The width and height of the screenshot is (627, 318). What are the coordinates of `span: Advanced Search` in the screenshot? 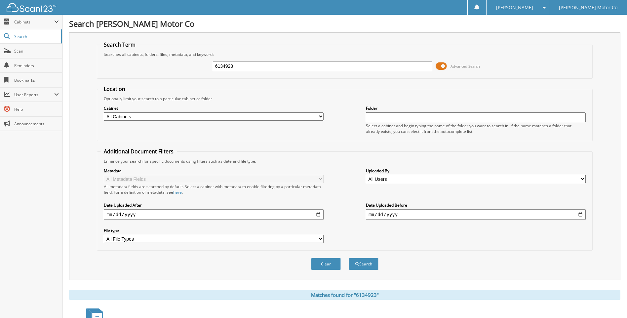 It's located at (465, 66).